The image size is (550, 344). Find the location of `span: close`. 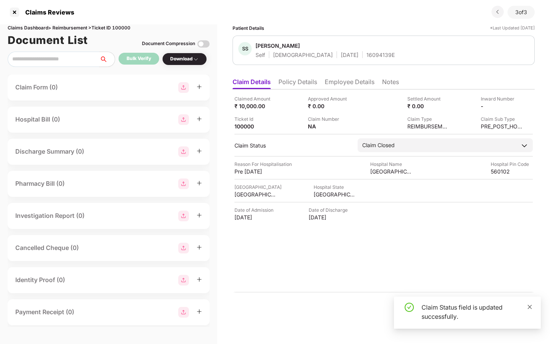

span: close is located at coordinates (530, 307).